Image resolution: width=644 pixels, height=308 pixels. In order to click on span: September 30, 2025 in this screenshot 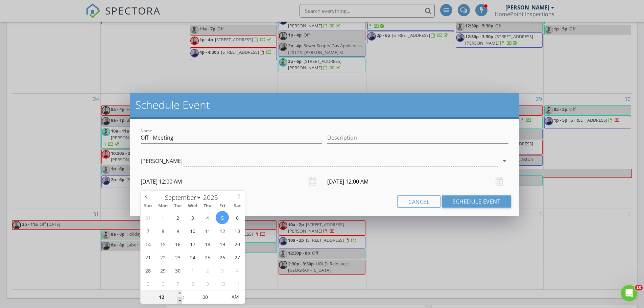, I will do `click(177, 270)`.